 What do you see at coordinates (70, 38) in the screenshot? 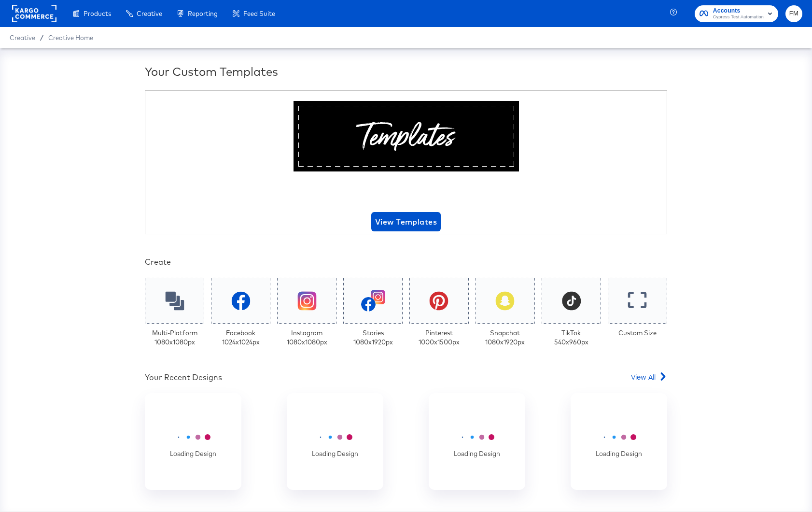
I see `span: Creative Home` at bounding box center [70, 38].